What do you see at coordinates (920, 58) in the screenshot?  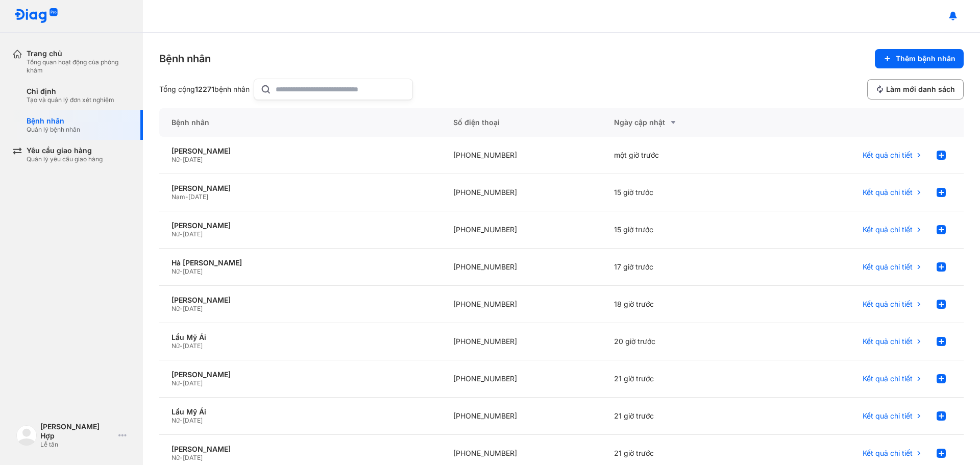 I see `button: Thêm bệnh nhân` at bounding box center [920, 58].